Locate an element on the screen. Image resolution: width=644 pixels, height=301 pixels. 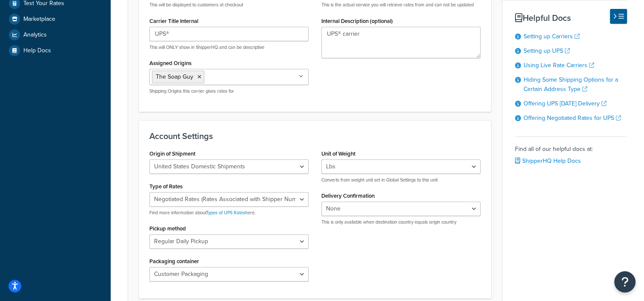
a: Types of UPS Rates is located at coordinates (225, 213).